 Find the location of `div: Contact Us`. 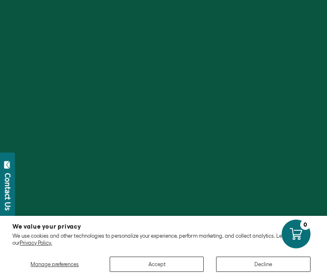

div: Contact Us is located at coordinates (8, 192).